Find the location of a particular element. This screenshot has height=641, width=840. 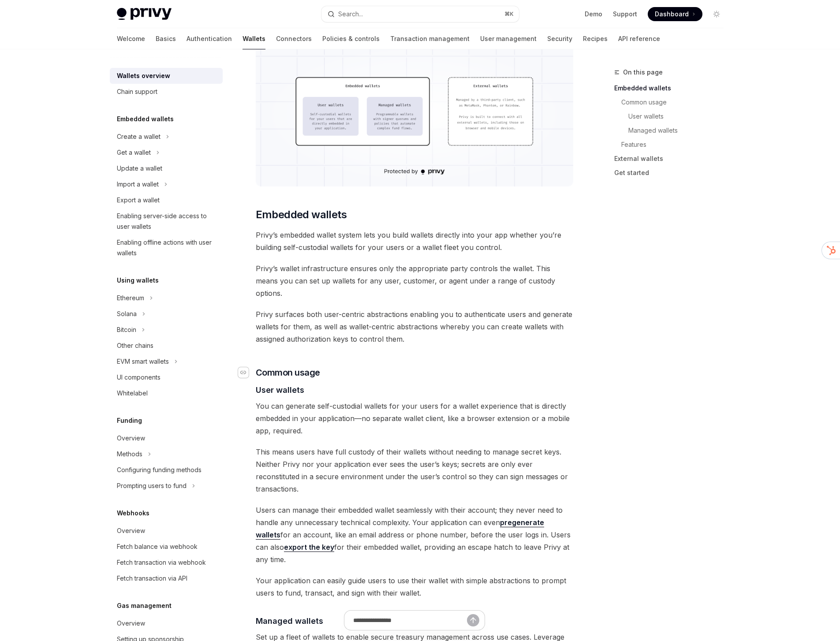

span: ⌘ K is located at coordinates (509, 14).